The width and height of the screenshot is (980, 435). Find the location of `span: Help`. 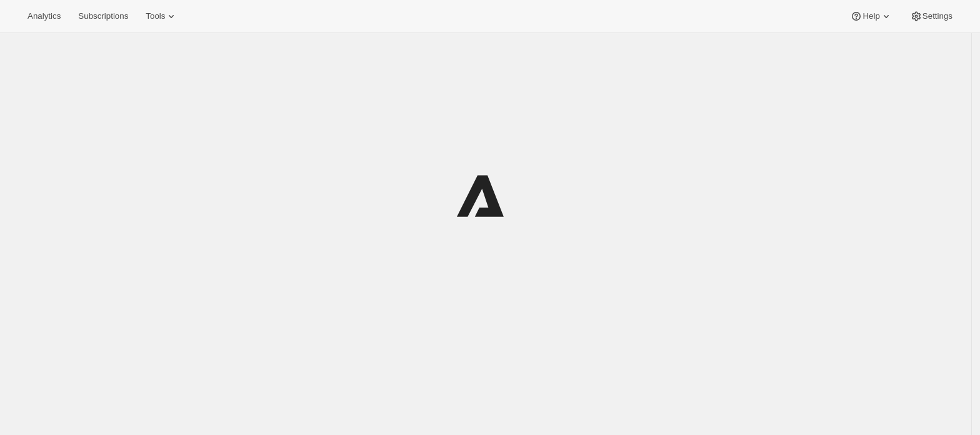

span: Help is located at coordinates (870, 16).